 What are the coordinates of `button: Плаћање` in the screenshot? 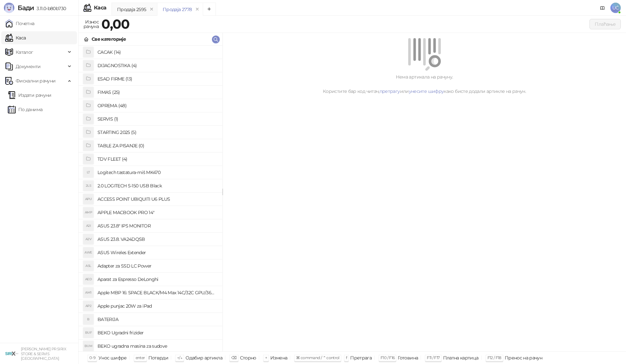 It's located at (605, 24).